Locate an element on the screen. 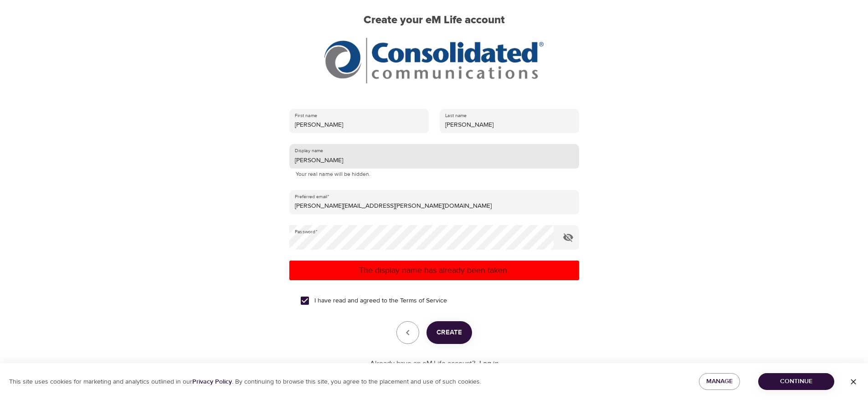  h2: Create your eM Life account is located at coordinates (434, 20).